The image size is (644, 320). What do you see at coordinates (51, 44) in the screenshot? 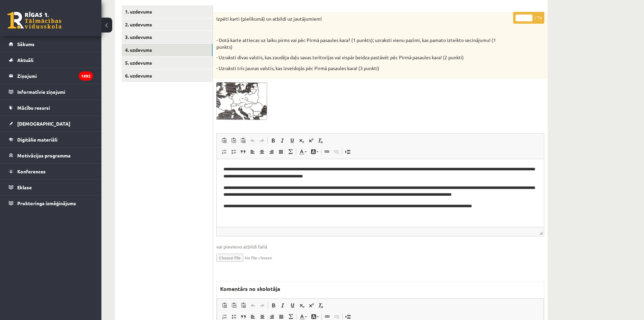
I see `a: Sākums` at bounding box center [51, 44].